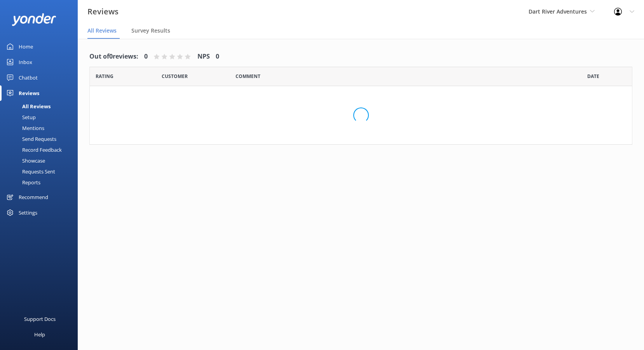 The height and width of the screenshot is (350, 644). What do you see at coordinates (41, 128) in the screenshot?
I see `a: Mentions` at bounding box center [41, 128].